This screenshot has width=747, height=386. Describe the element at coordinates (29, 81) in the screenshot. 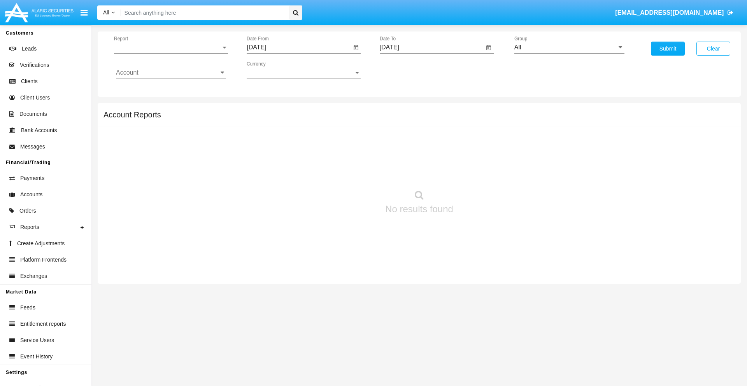

I see `span: Clients` at that location.